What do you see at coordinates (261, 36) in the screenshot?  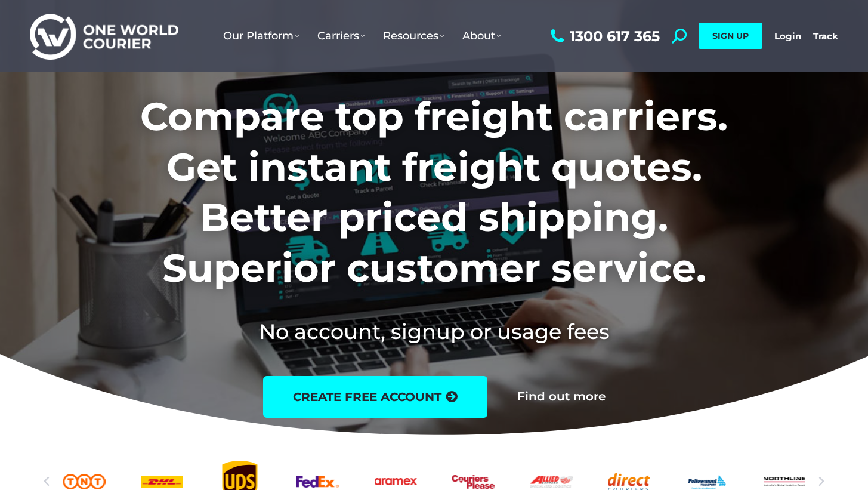 I see `span: Our Platform` at bounding box center [261, 36].